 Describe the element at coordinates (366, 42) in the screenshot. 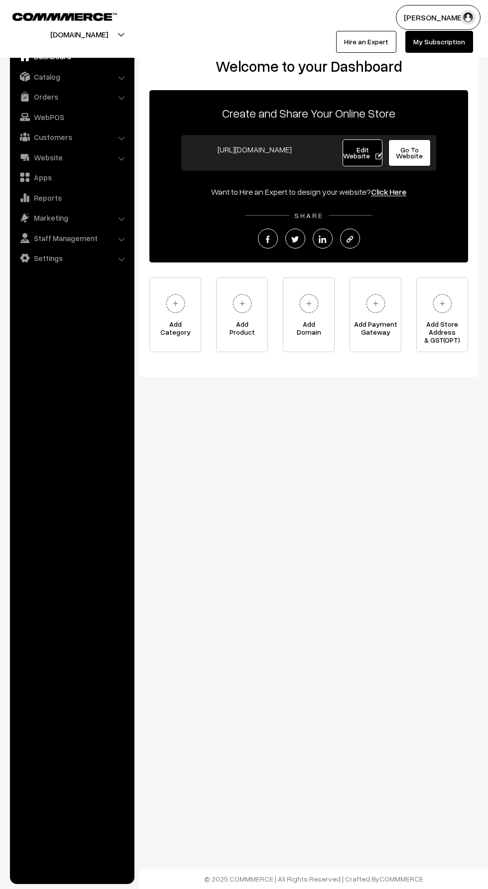

I see `a: Hire an Expert` at that location.